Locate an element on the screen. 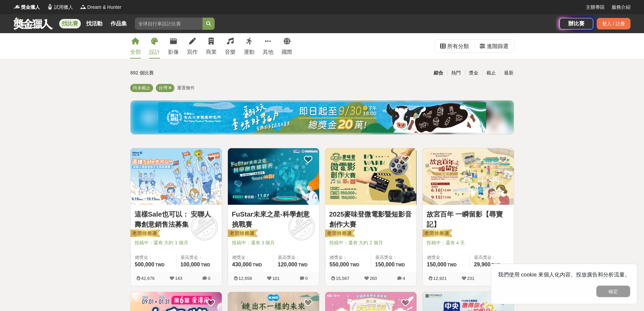  a: Logo試用獵人 is located at coordinates (60, 7).